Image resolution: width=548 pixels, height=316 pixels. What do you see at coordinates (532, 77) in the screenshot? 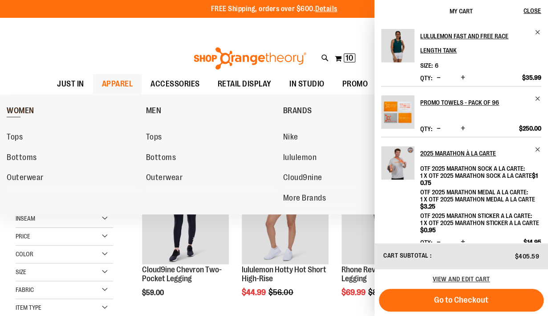
I see `span: $35.99` at bounding box center [532, 77].